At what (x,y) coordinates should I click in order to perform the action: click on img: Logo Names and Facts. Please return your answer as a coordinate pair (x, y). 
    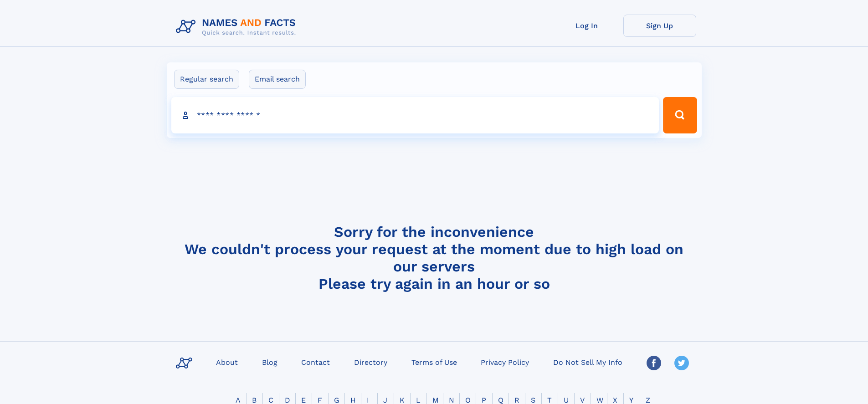
    Looking at the image, I should click on (238, 27).